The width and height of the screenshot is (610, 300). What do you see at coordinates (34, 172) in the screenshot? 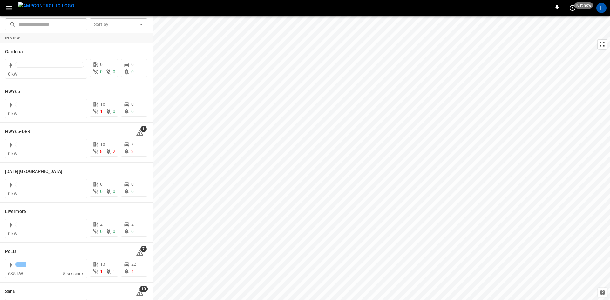
I see `h6: Karma Center` at bounding box center [34, 172].